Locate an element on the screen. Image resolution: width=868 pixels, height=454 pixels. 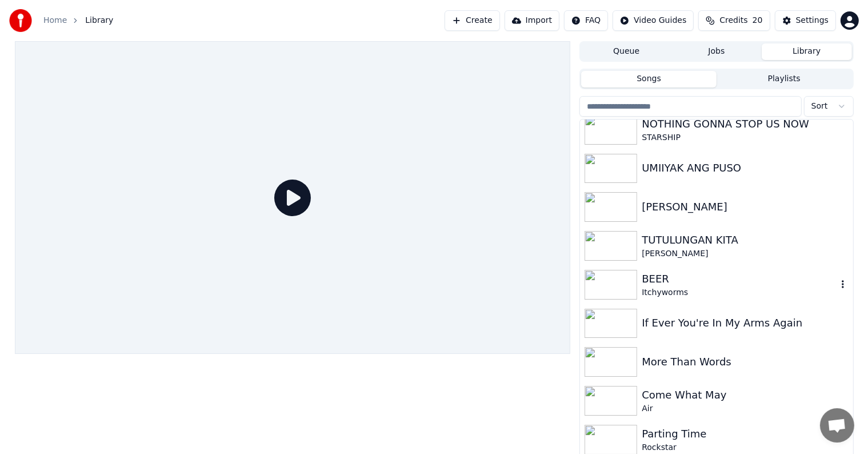
div: Open chat is located at coordinates (837, 425).